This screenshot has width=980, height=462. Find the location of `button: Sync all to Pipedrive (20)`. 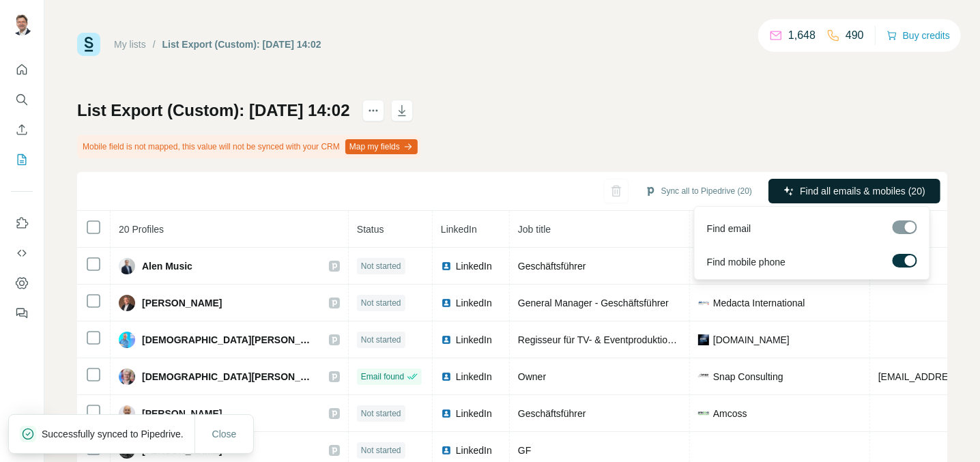

button: Sync all to Pipedrive (20) is located at coordinates (698, 191).